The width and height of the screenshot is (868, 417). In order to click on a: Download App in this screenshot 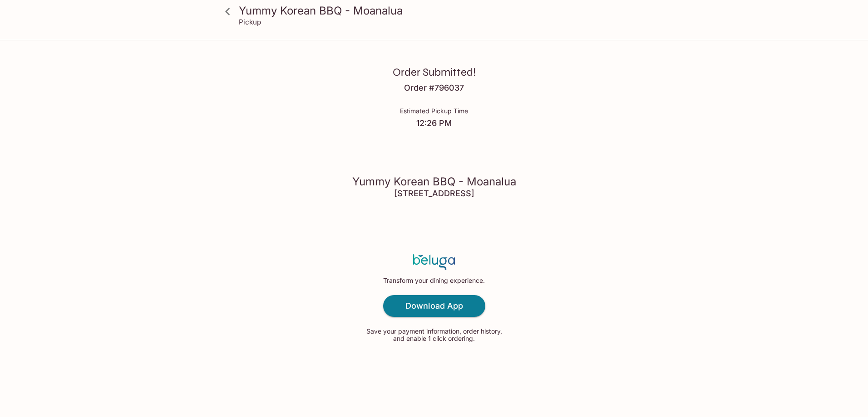, I will do `click(434, 306)`.